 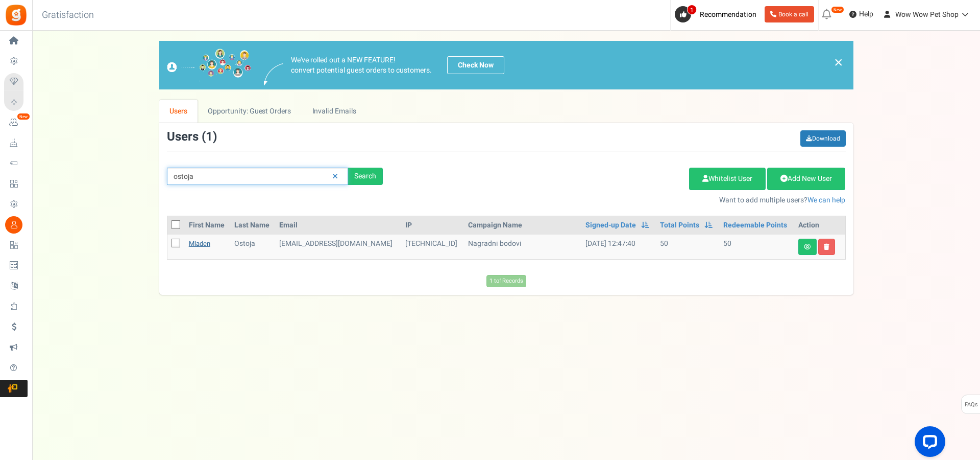 What do you see at coordinates (253, 247) in the screenshot?
I see `td: Ostoja` at bounding box center [253, 247].